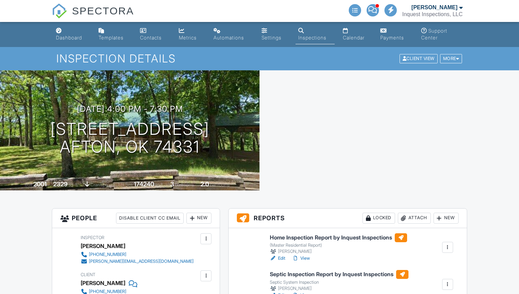  I want to click on div: Calendar, so click(353, 37).